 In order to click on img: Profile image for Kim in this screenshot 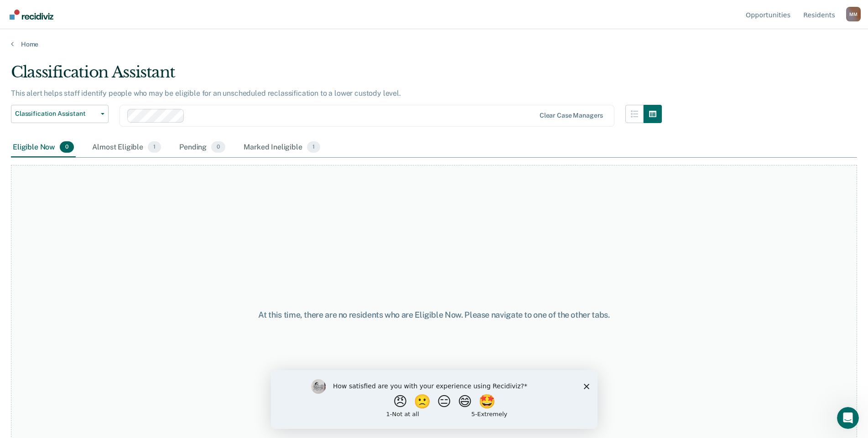, I will do `click(47, 17)`.